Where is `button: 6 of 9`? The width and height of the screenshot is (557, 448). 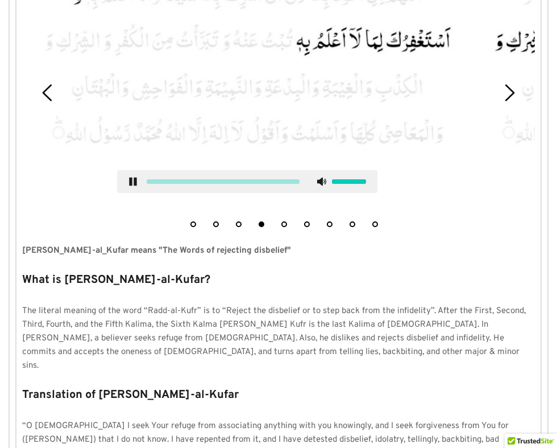 button: 6 of 9 is located at coordinates (307, 224).